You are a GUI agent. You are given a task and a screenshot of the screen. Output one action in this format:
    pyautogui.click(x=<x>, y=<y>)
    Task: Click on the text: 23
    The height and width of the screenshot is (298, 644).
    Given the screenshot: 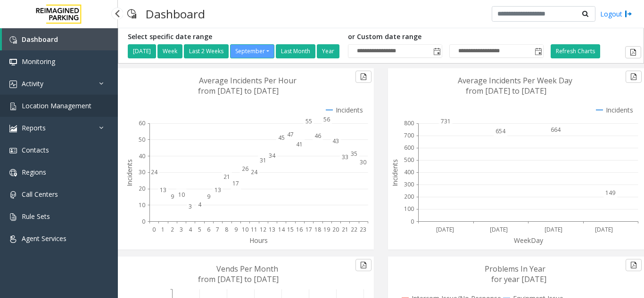 What is the action you would take?
    pyautogui.click(x=363, y=229)
    